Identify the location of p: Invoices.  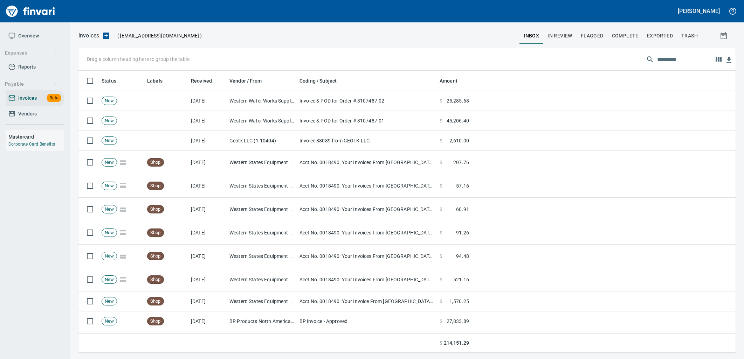
(89, 36).